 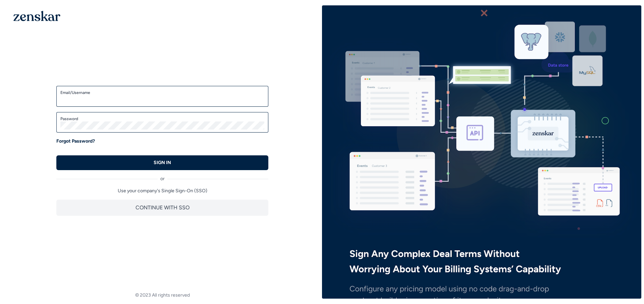 What do you see at coordinates (162, 176) in the screenshot?
I see `div: or` at bounding box center [162, 176].